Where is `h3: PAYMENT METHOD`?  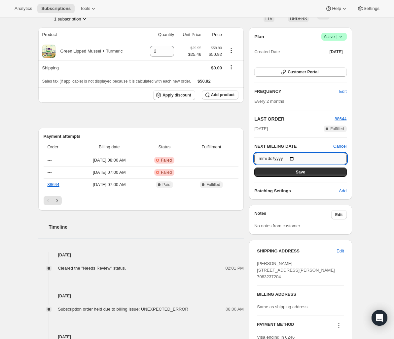
h3: PAYMENT METHOD is located at coordinates (275, 326).